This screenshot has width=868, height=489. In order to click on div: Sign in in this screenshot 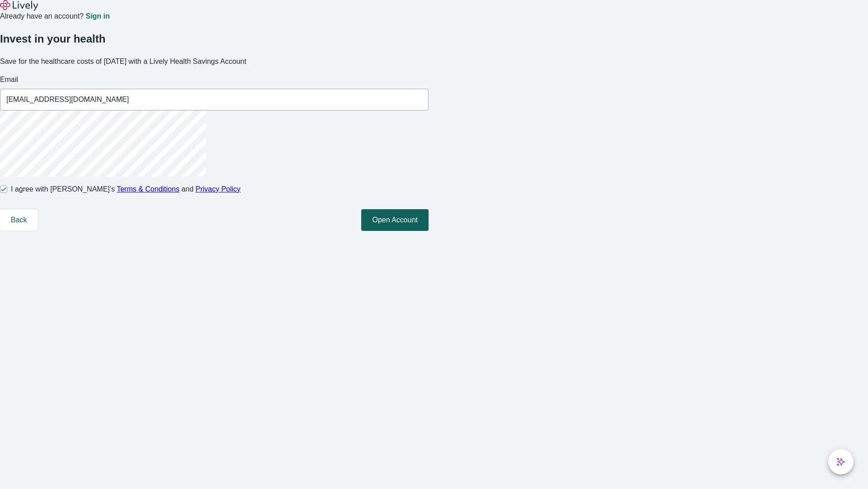, I will do `click(97, 16)`.